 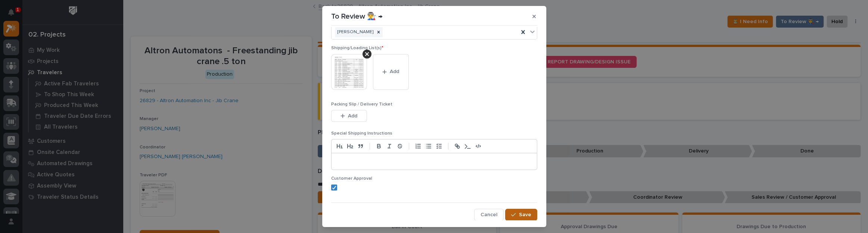 What do you see at coordinates (520, 215) in the screenshot?
I see `button: Save` at bounding box center [520, 215].